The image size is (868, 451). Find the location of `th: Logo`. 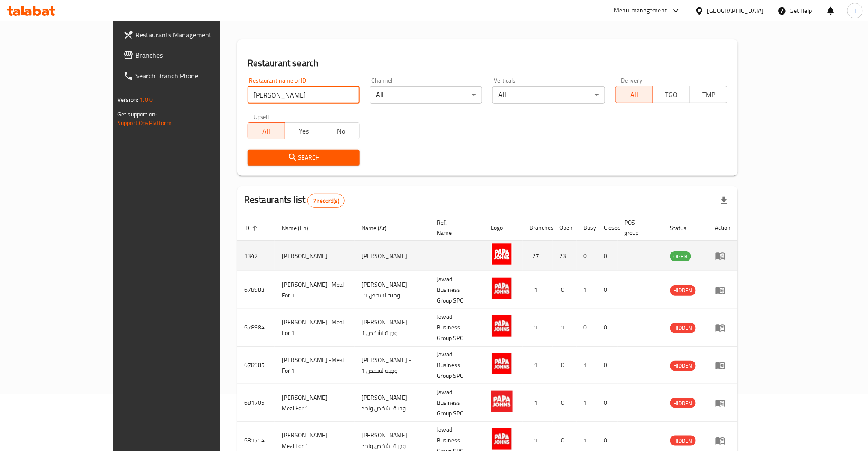

th: Logo is located at coordinates (504, 228).